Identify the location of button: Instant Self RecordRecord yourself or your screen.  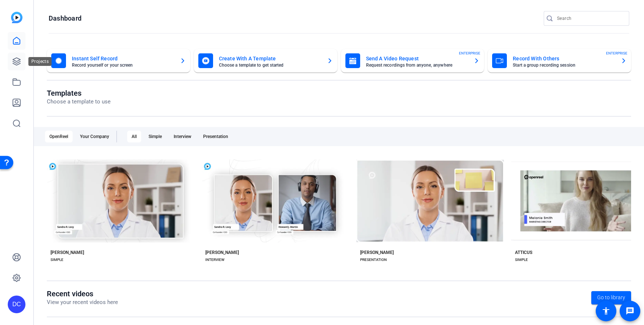
(118, 61).